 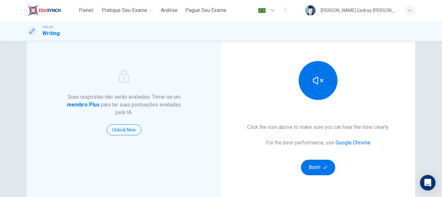 What do you see at coordinates (262, 10) in the screenshot?
I see `img: pt` at bounding box center [262, 10].